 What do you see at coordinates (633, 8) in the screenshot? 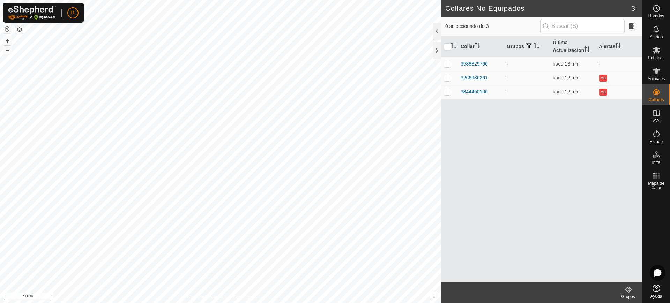
I see `span: 3` at bounding box center [633, 8].